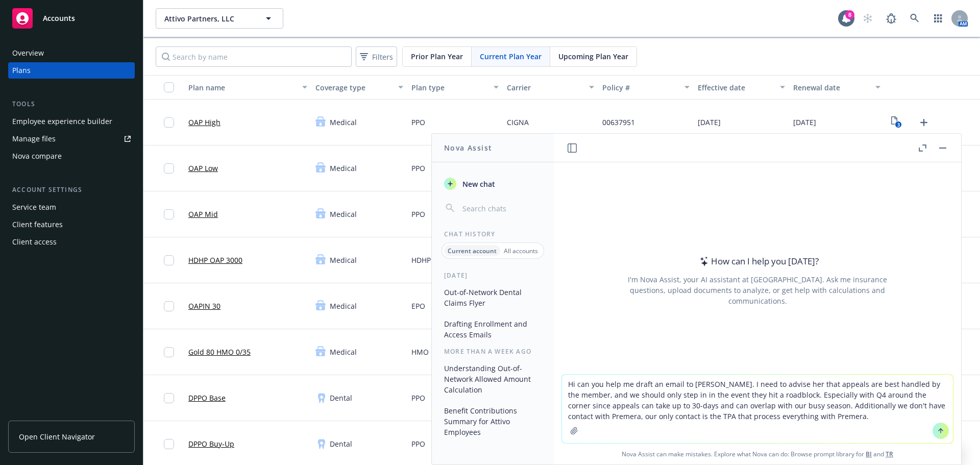 This screenshot has width=980, height=465. Describe the element at coordinates (216, 260) in the screenshot. I see `a: HDHP OAP 3000` at that location.